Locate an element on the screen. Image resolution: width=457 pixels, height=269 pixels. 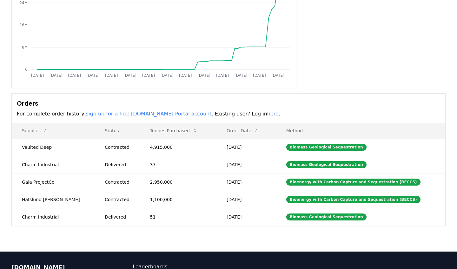
tspan: 16M is located at coordinates (24, 25).